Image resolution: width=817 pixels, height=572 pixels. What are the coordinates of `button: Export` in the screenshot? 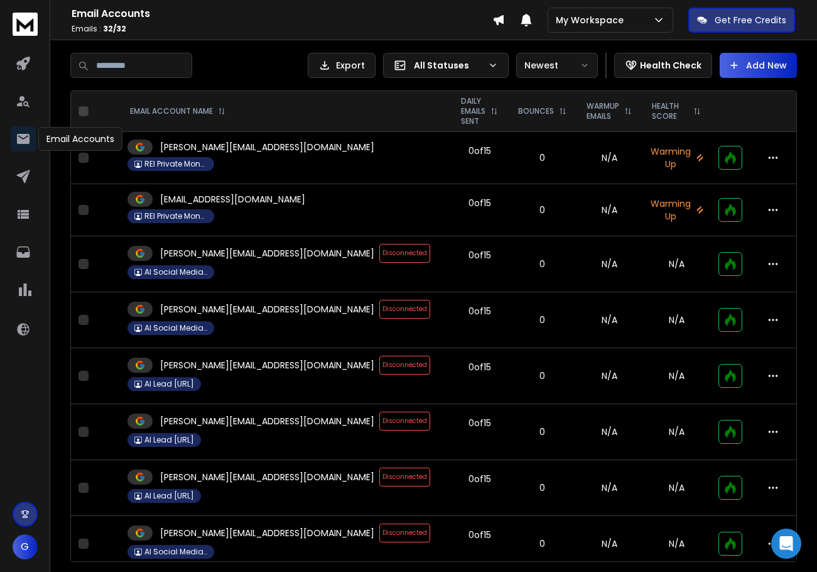 It's located at (342, 65).